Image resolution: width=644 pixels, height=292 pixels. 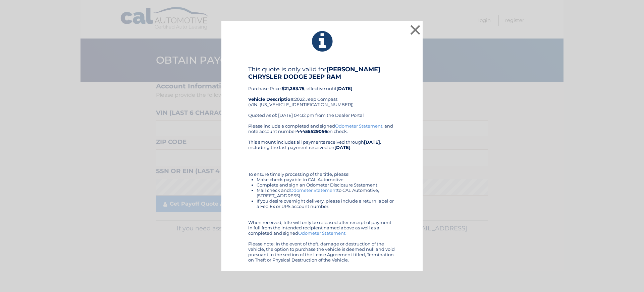 I want to click on li: Complete and sign an Odometer Disclosure Statement, so click(x=326, y=185).